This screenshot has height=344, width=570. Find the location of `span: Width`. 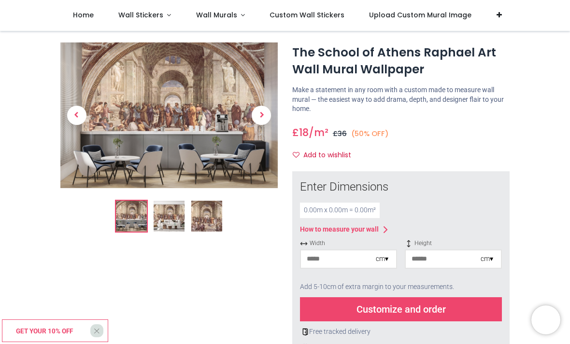

span: Width is located at coordinates (348, 243).